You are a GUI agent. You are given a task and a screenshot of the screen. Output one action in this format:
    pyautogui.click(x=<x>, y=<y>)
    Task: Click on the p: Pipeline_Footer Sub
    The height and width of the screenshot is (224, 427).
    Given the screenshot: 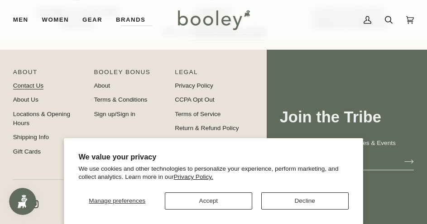 What is the action you would take?
    pyautogui.click(x=211, y=75)
    